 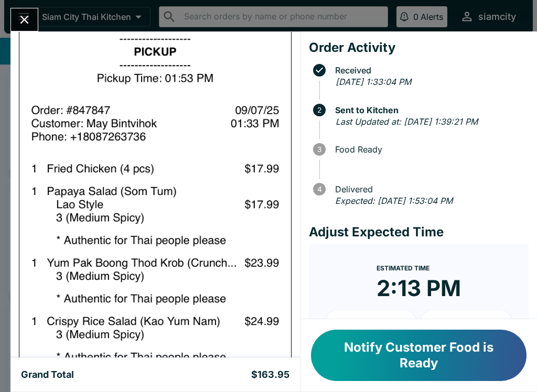 What do you see at coordinates (402, 268) in the screenshot?
I see `span: Estimated Time` at bounding box center [402, 268].